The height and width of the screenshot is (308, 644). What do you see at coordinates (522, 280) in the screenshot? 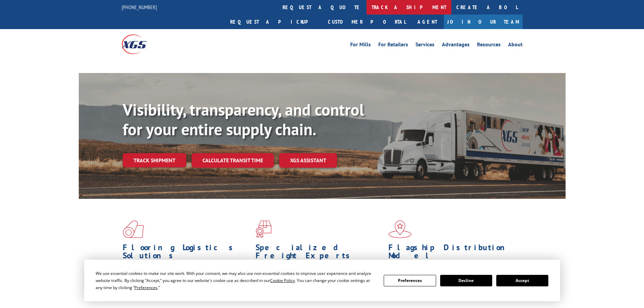
I see `button: Accept` at bounding box center [522, 280].